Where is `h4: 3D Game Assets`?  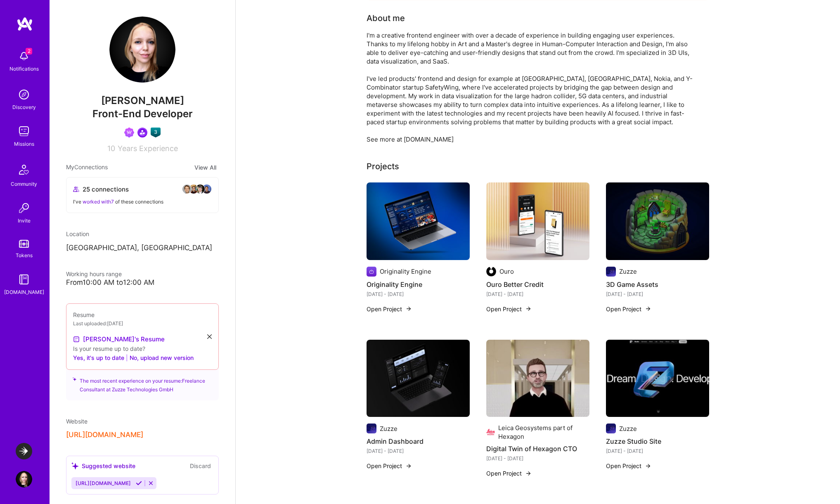
h4: 3D Game Assets is located at coordinates (658, 284).